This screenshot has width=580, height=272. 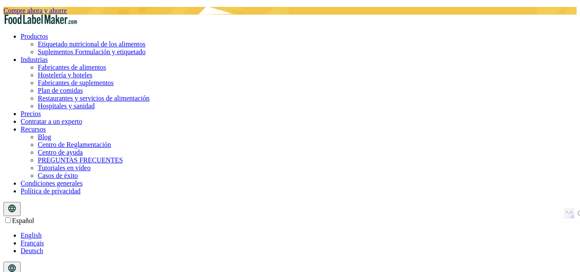 What do you see at coordinates (12, 209) in the screenshot?
I see `button: Change language` at bounding box center [12, 209].